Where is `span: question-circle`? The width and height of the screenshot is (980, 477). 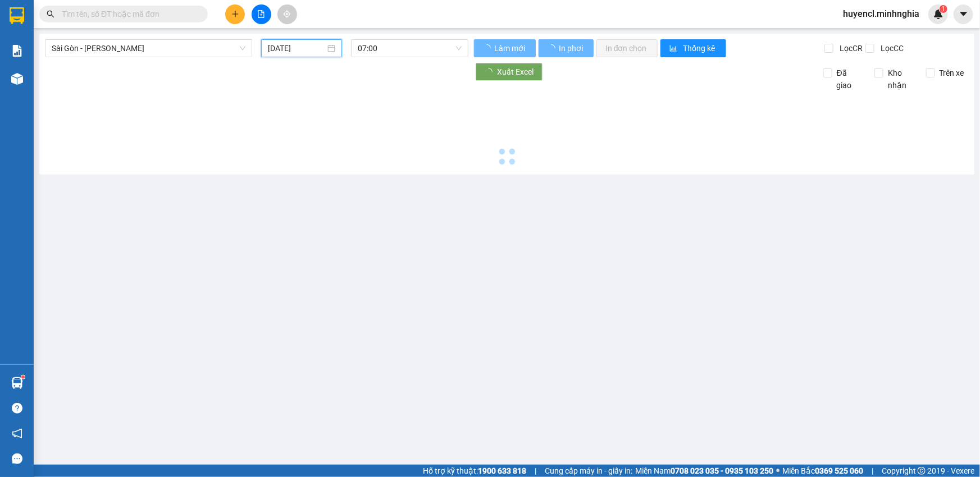
span: question-circle is located at coordinates (17, 408).